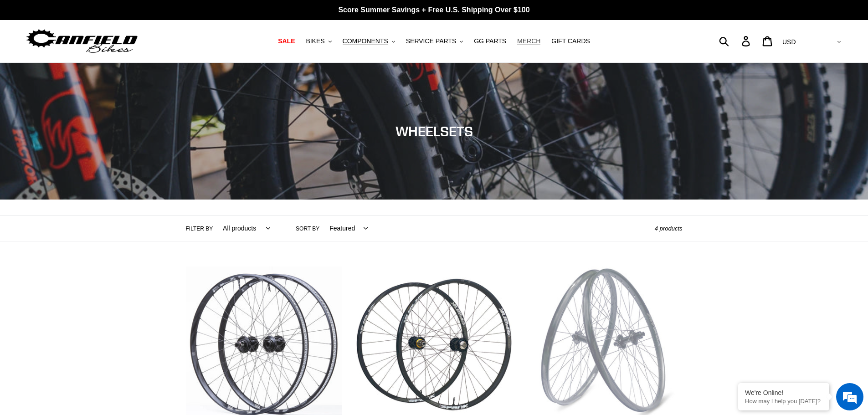 This screenshot has height=415, width=868. What do you see at coordinates (114, 57) in the screenshot?
I see `div: Chat with us now` at bounding box center [114, 57].